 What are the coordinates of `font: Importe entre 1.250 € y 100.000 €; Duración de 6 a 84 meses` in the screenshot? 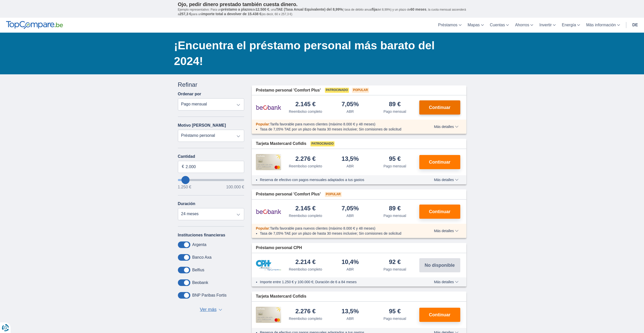 It's located at (308, 282).